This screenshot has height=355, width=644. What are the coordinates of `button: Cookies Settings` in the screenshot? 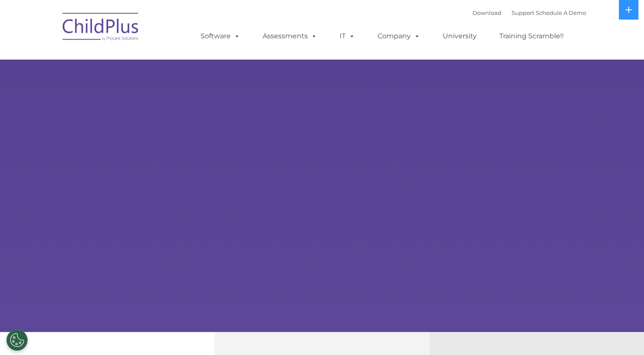 It's located at (17, 340).